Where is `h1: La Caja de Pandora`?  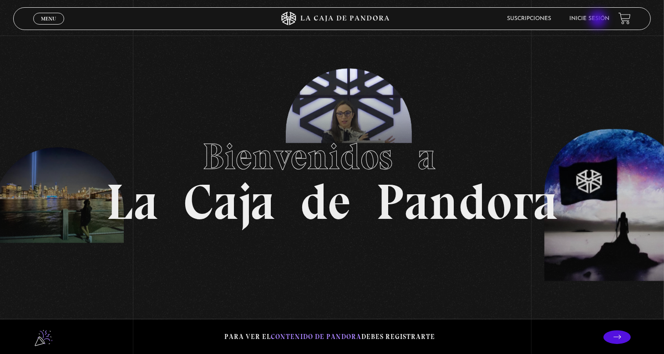
h1: La Caja de Pandora is located at coordinates (332, 177).